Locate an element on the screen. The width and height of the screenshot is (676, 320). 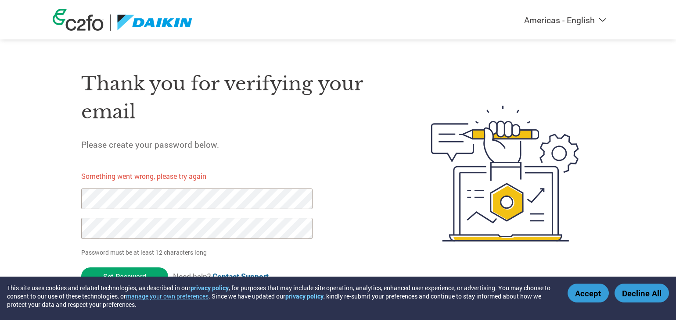
input: Set Password is located at coordinates (125, 276).